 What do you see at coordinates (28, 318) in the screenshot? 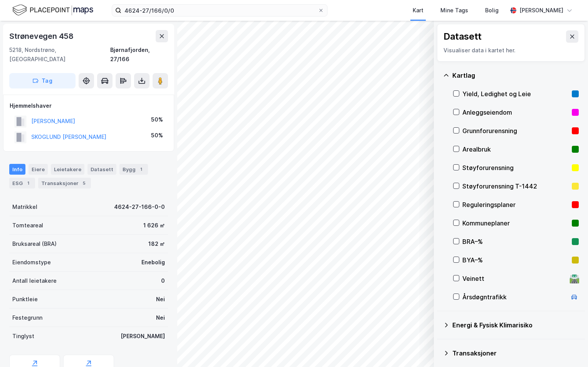
I see `div: Festegrunn` at bounding box center [28, 318].